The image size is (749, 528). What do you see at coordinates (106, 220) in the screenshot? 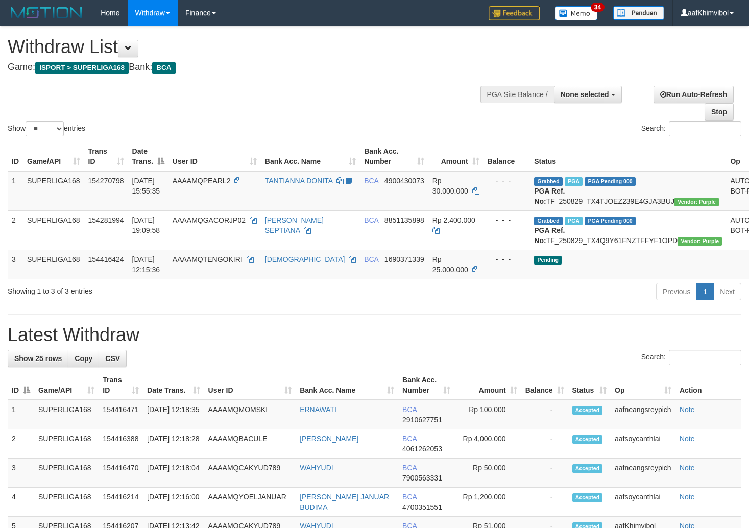
I see `span: 154281994` at bounding box center [106, 220].